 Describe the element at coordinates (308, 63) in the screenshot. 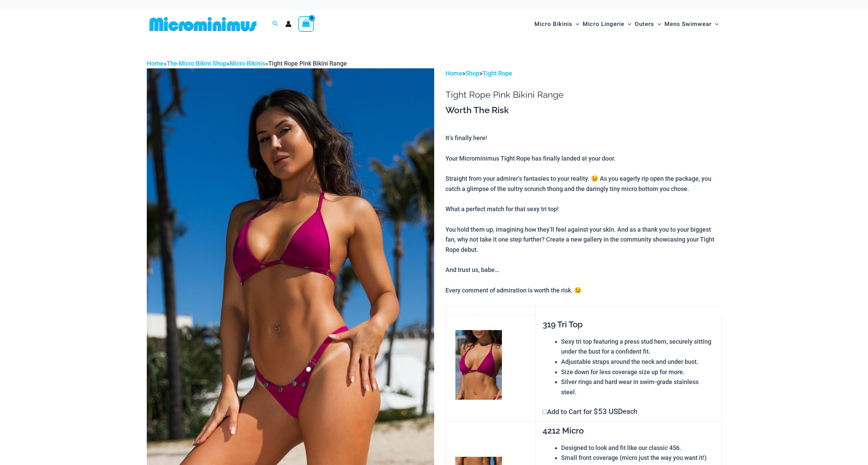

I see `span: Tight Rope Pink Bikini Range` at that location.